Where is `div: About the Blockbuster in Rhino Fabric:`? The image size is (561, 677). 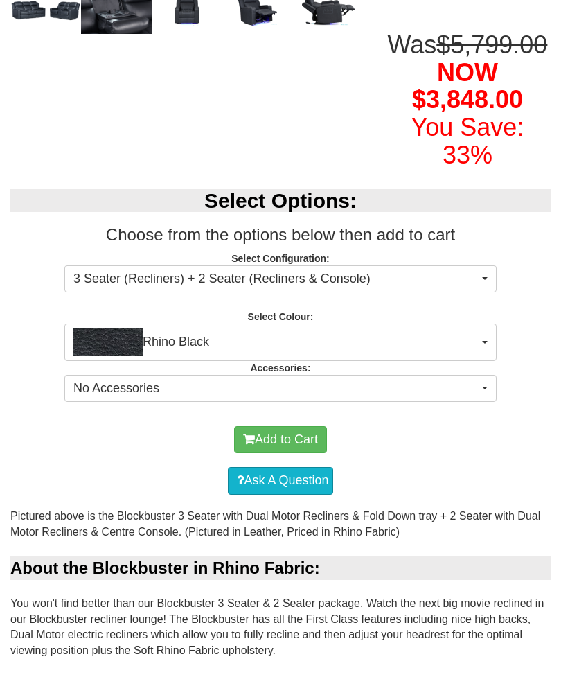 div: About the Blockbuster in Rhino Fabric: is located at coordinates (280, 568).